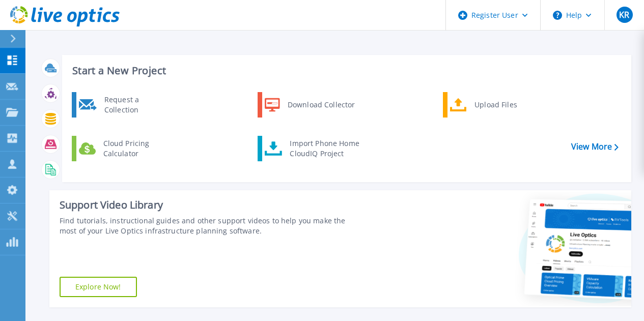 The image size is (644, 321). Describe the element at coordinates (495, 105) in the screenshot. I see `a: Upload Files` at that location.